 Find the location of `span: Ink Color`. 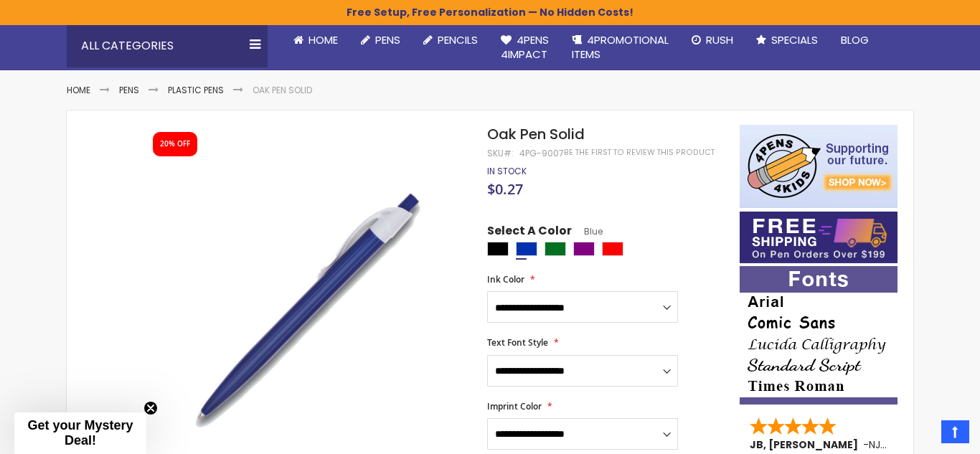

span: Ink Color is located at coordinates (506, 279).